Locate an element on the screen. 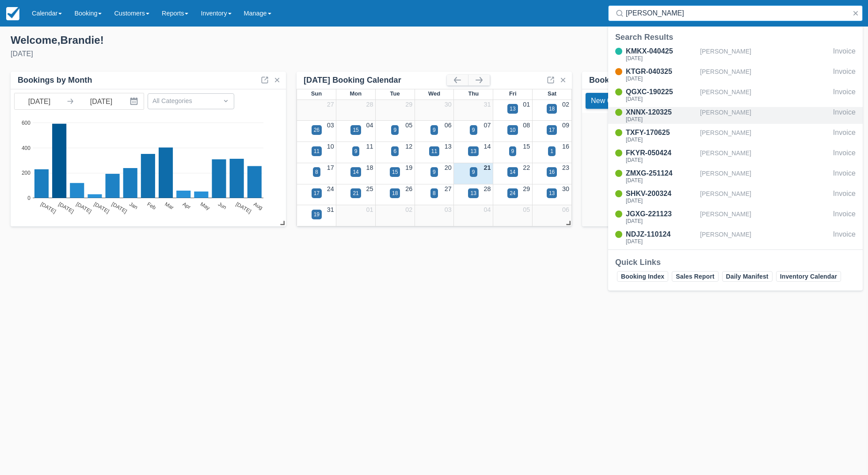 The width and height of the screenshot is (868, 475). div: Welcome , Brandie ! is located at coordinates (219, 40).